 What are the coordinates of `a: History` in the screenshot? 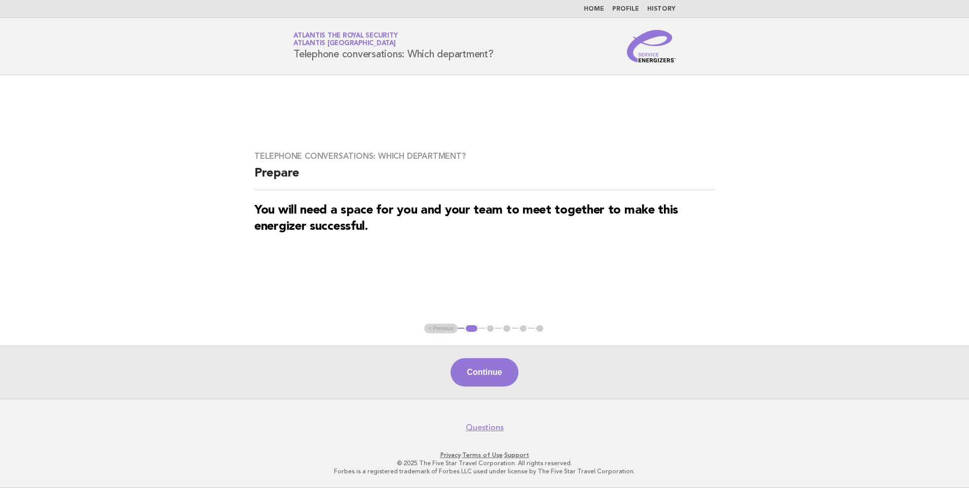 It's located at (662, 9).